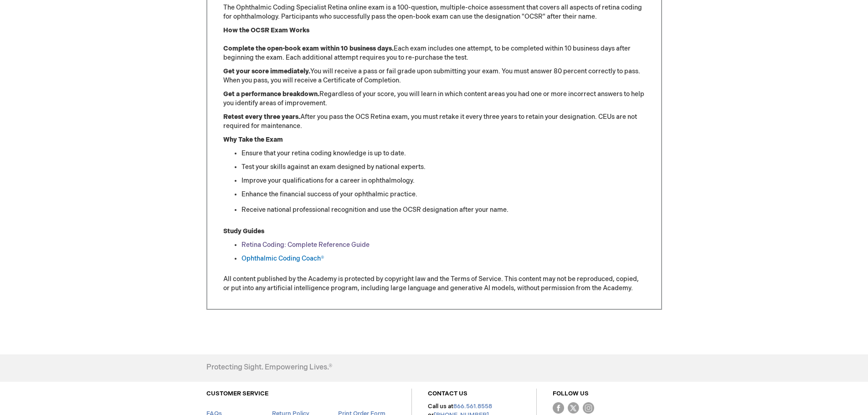 This screenshot has height=415, width=868. What do you see at coordinates (473, 407) in the screenshot?
I see `a: 866.561.8558` at bounding box center [473, 407].